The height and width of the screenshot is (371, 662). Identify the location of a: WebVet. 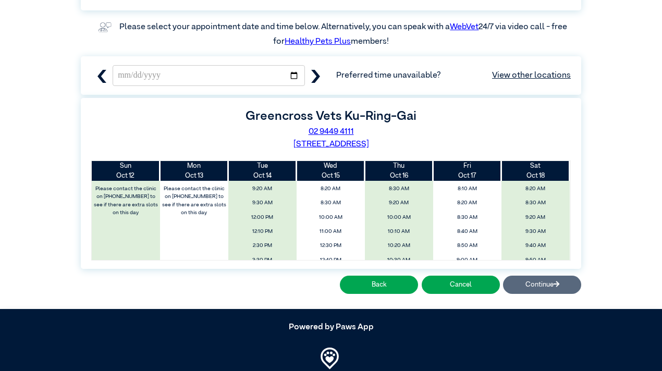
(464, 27).